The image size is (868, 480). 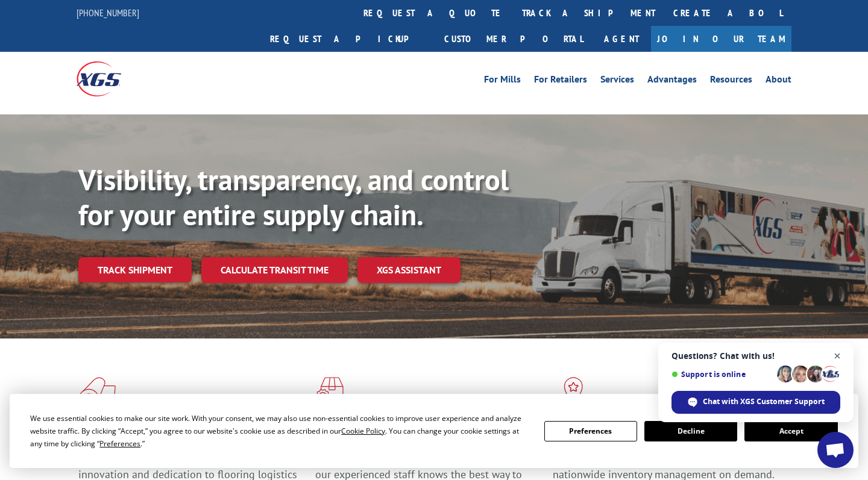 I want to click on div: We use essential cookies to make our site work. With your consent, we may also use non-essential ..., so click(x=280, y=431).